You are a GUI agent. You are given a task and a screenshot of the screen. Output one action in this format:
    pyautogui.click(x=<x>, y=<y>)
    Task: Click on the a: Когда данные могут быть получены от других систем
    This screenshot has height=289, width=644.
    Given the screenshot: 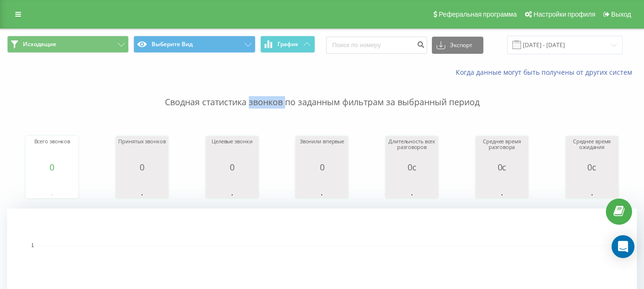 What is the action you would take?
    pyautogui.click(x=546, y=72)
    